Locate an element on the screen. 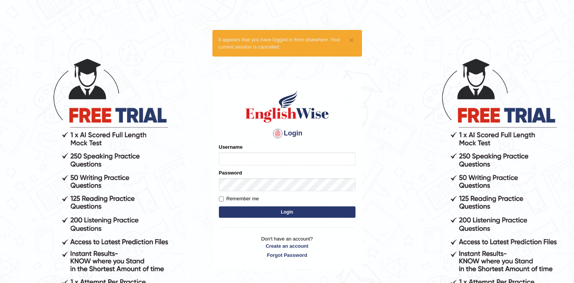  input: Remember me is located at coordinates (221, 199).